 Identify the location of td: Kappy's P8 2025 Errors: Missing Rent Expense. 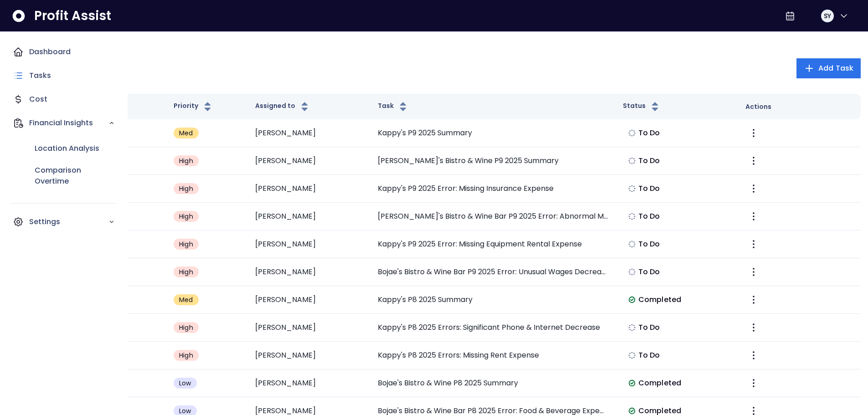
(493, 355).